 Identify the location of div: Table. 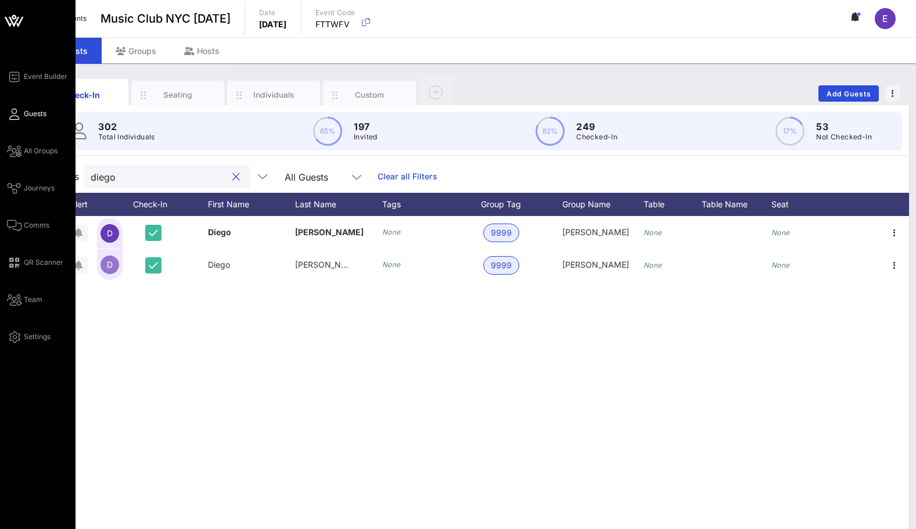
(672, 204).